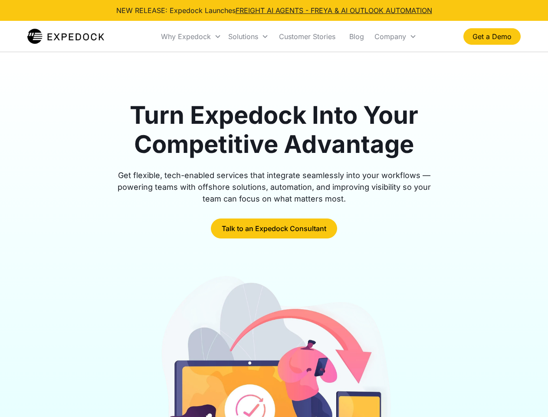 The width and height of the screenshot is (548, 417). I want to click on h1: Turn Expedock Into Your Competitive Advantage, so click(274, 130).